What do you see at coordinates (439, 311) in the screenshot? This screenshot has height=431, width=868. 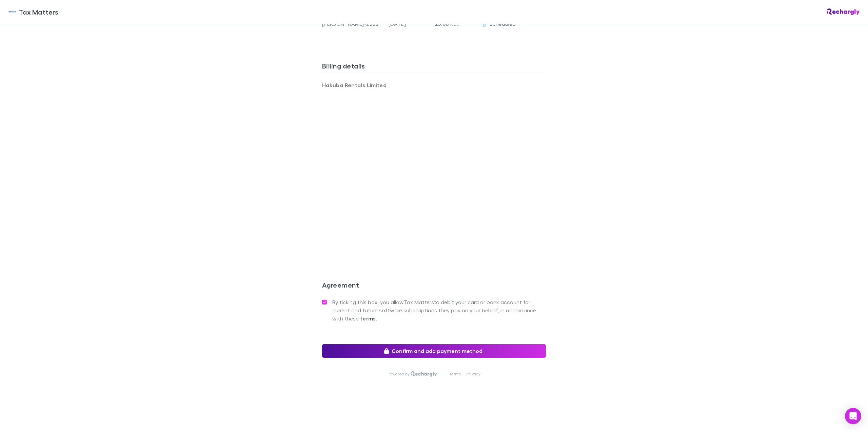 I see `span: By ticking this box, you allow Tax Matters to debit your card or bank account for current and fut...` at bounding box center [439, 311].